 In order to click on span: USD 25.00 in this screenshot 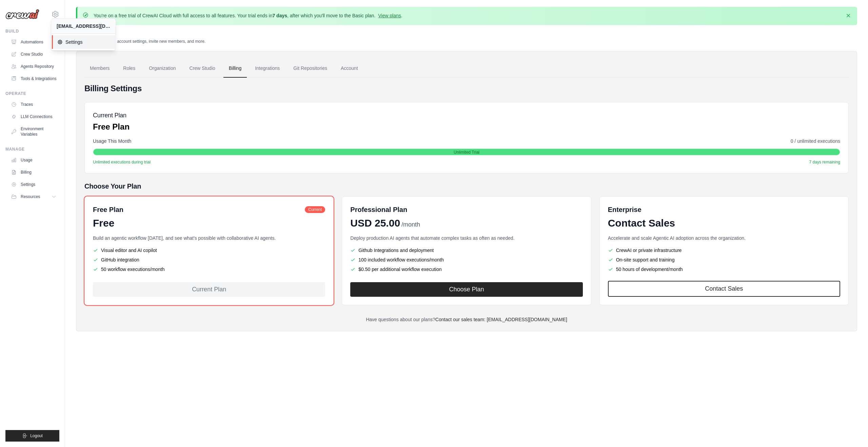, I will do `click(375, 223)`.